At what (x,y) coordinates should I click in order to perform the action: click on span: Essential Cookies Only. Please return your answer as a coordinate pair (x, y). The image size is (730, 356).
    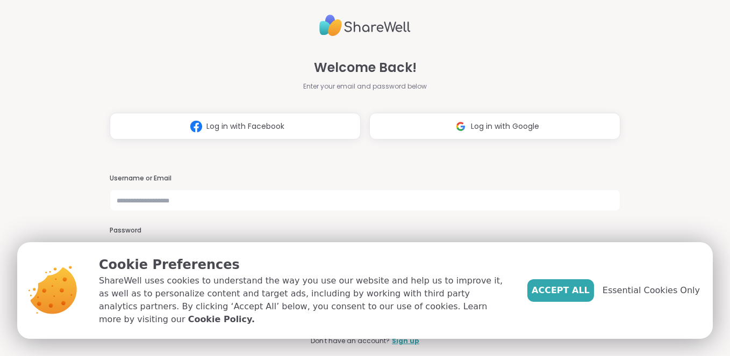
    Looking at the image, I should click on (651, 291).